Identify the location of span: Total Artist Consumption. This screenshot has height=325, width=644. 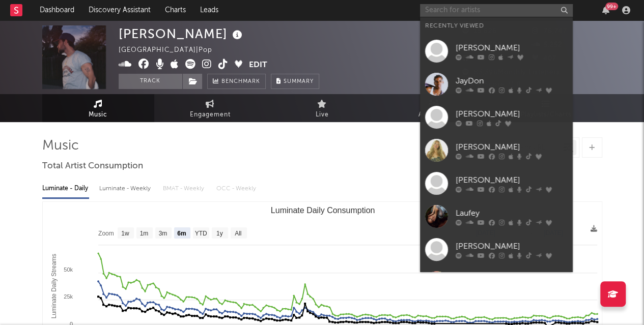
(92, 166).